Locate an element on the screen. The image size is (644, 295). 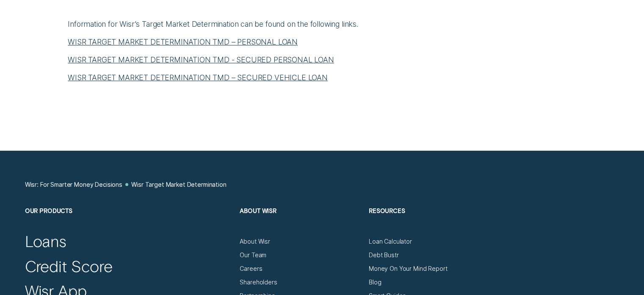
a: About Wisr is located at coordinates (255, 241).